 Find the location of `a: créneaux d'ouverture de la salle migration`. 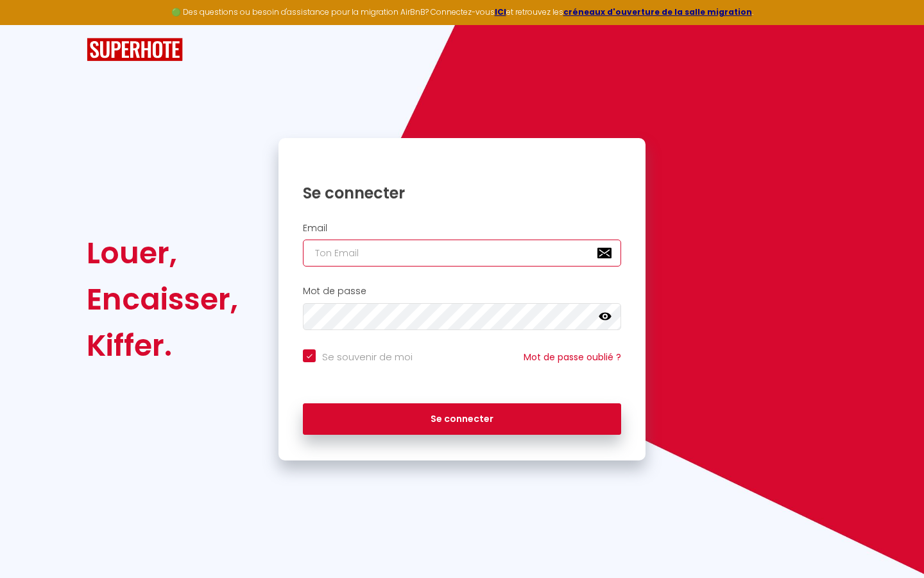

a: créneaux d'ouverture de la salle migration is located at coordinates (658, 12).